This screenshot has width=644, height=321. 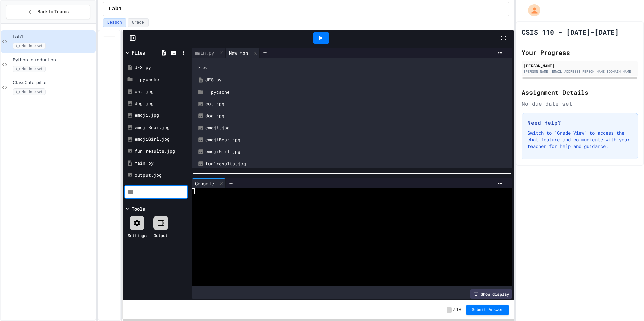 What do you see at coordinates (138, 23) in the screenshot?
I see `button: Grade` at bounding box center [138, 23].